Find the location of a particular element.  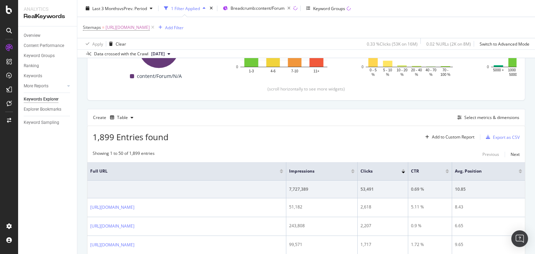

div: Showing 1 to 50 of 1,899 entries is located at coordinates (124, 155).